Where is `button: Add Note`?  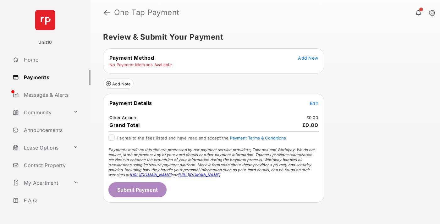
button: Add Note is located at coordinates (118, 84).